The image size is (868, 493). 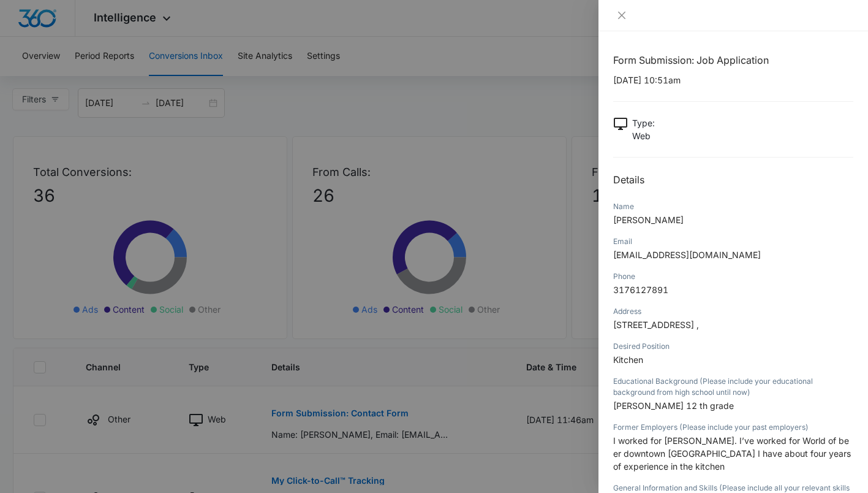 I want to click on div: Email, so click(x=733, y=241).